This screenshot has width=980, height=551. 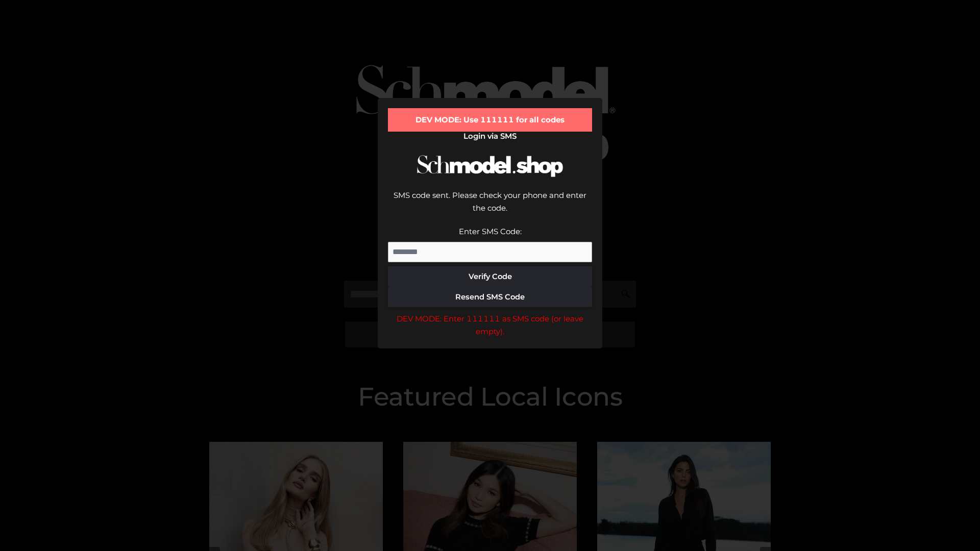 What do you see at coordinates (490, 297) in the screenshot?
I see `button: Resend SMS Code` at bounding box center [490, 297].